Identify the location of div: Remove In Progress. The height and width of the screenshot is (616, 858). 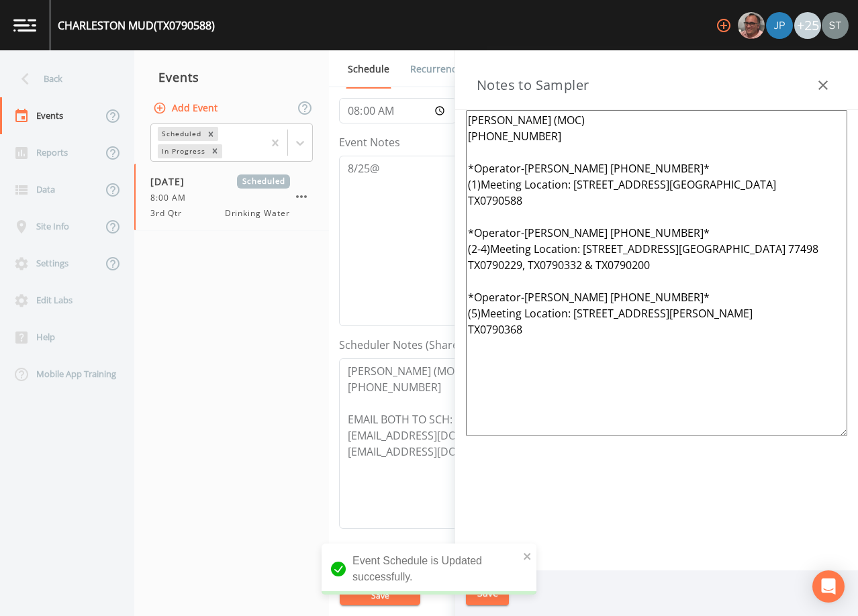
(215, 151).